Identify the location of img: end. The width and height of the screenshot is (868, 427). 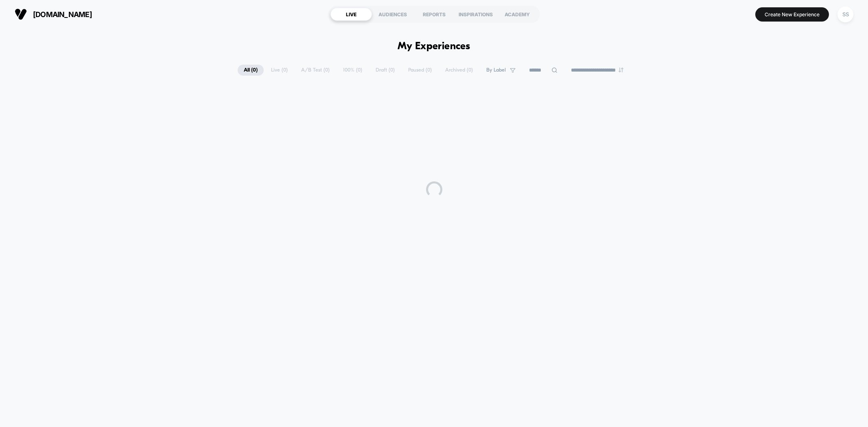
(621, 70).